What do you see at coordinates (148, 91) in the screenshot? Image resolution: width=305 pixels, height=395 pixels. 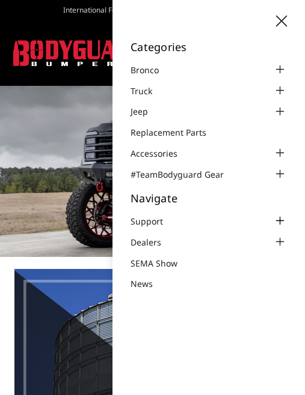 I see `a: Truck` at bounding box center [148, 91].